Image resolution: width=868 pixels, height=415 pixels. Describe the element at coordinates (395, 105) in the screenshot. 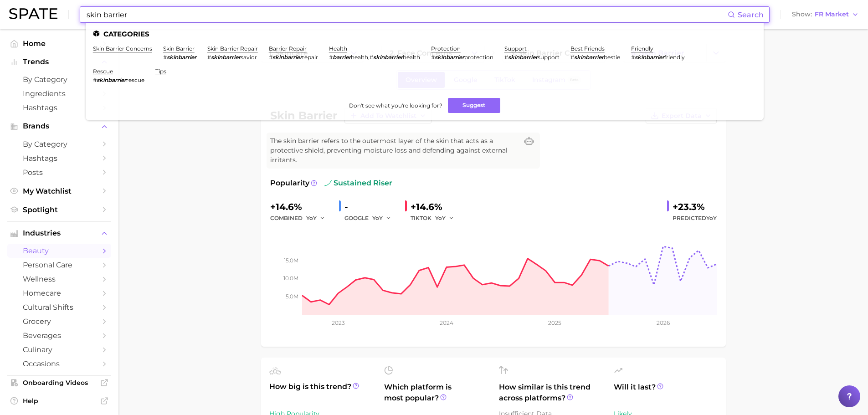

I see `span: Don't see what you're looking for?` at that location.